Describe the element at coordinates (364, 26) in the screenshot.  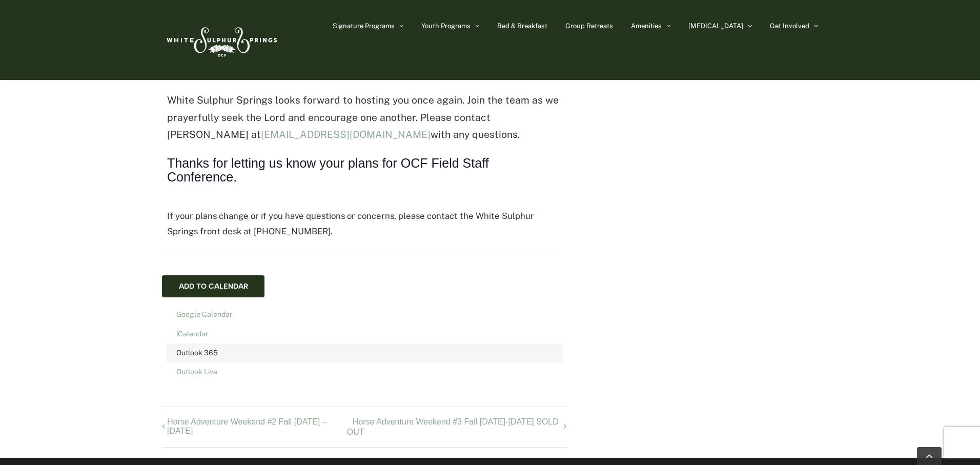
I see `span: Signature Programs` at that location.